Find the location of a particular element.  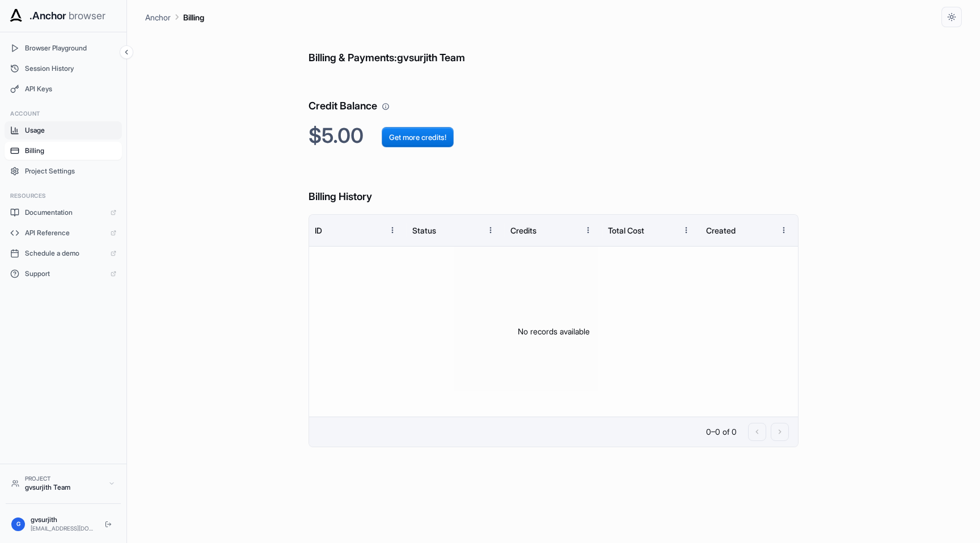

h6: Credit Balance is located at coordinates (554, 95).